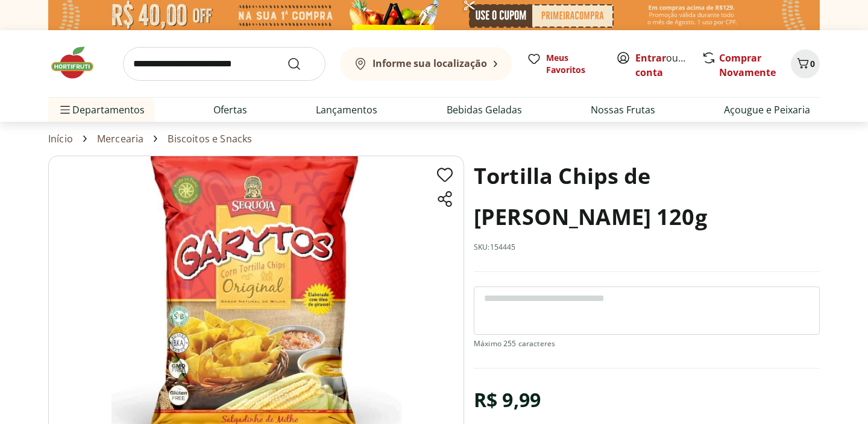 This screenshot has width=868, height=424. Describe the element at coordinates (564, 64) in the screenshot. I see `a: Meus Favoritos` at that location.